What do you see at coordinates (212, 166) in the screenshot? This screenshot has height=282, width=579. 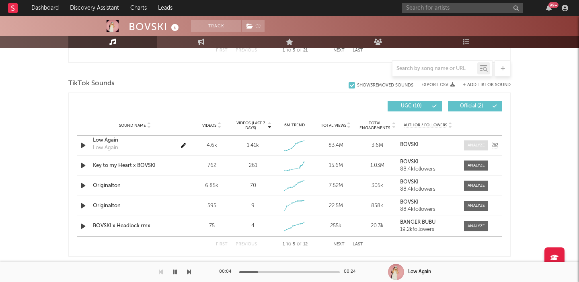 I see `div: 762` at bounding box center [212, 166].